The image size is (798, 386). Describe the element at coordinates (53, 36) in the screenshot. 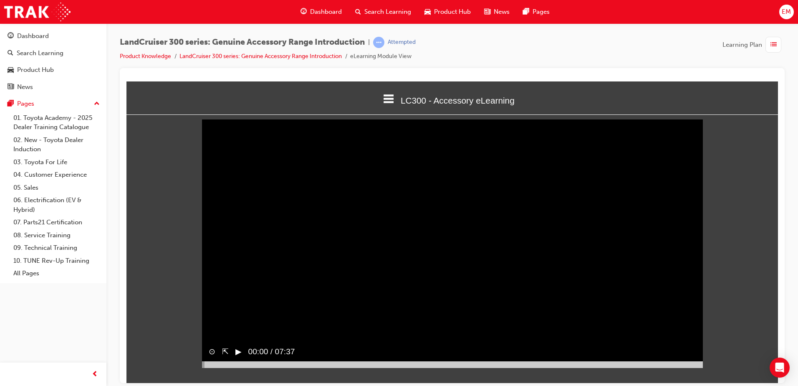

I see `a: Dashboard` at that location.